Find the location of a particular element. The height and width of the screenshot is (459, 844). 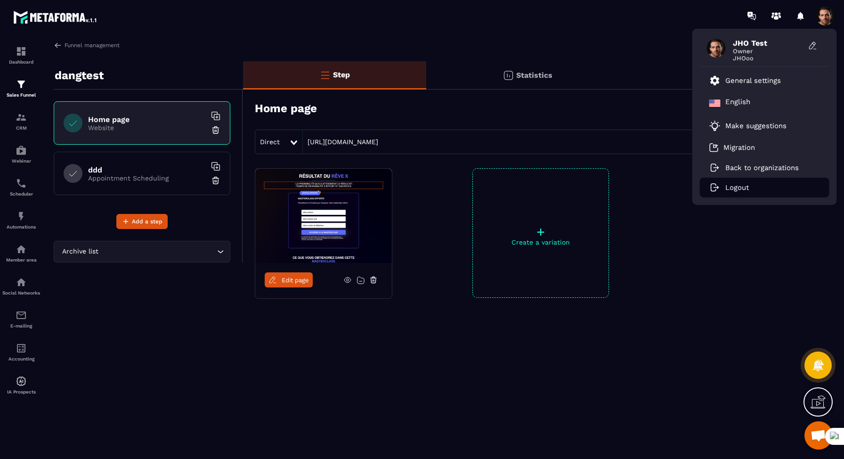

p: Automations is located at coordinates (21, 226).